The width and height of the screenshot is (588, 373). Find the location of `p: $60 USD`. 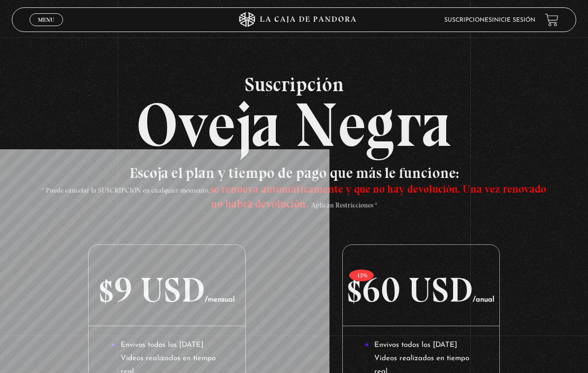

p: $60 USD is located at coordinates (421, 295).